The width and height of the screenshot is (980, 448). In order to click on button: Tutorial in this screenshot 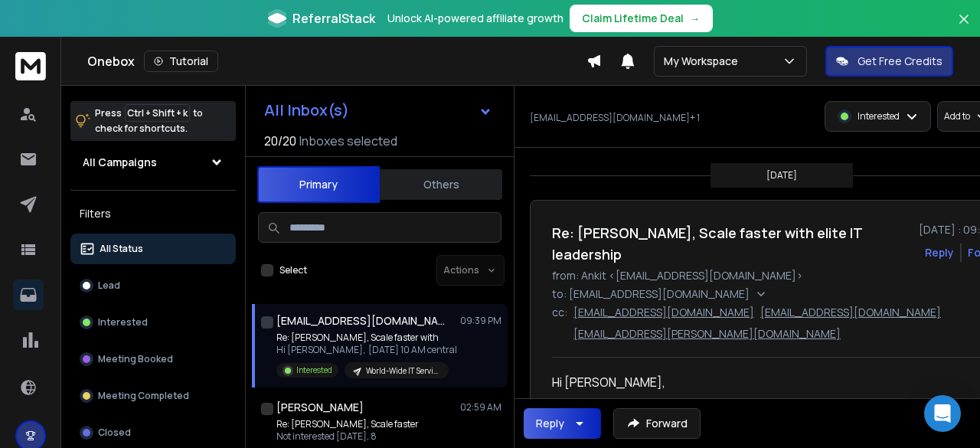, I will do `click(181, 61)`.